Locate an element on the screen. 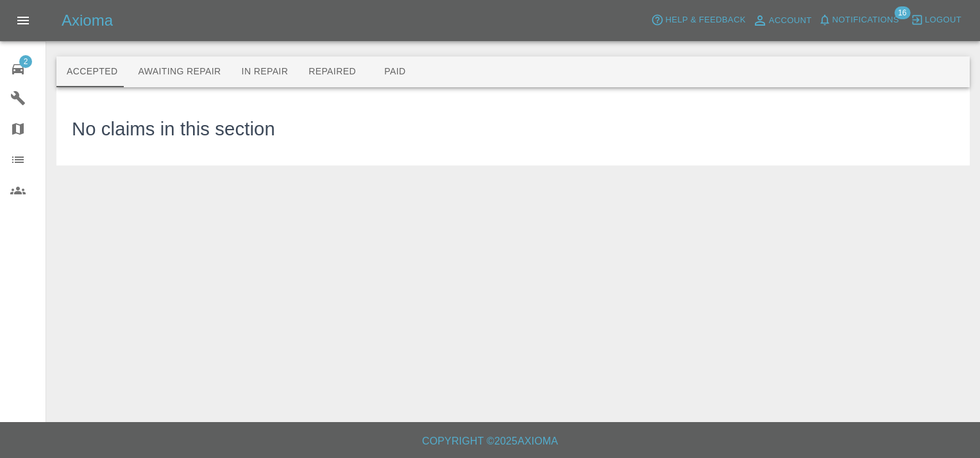 The width and height of the screenshot is (980, 458). button: Awaiting Repair is located at coordinates (179, 72).